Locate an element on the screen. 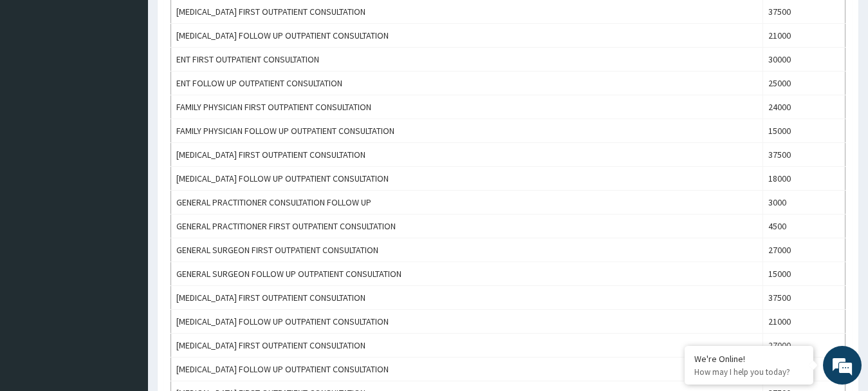 The height and width of the screenshot is (391, 868). td: 4500 is located at coordinates (804, 226).